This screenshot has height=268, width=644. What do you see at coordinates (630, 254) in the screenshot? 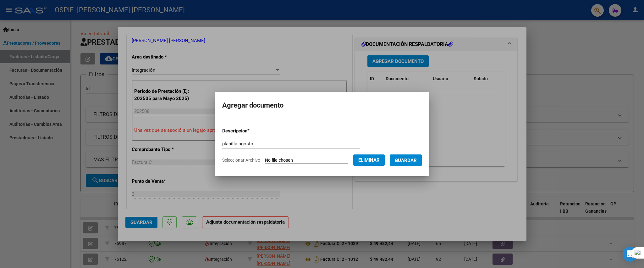
I see `div: Open Intercom Messenger` at bounding box center [630, 254].